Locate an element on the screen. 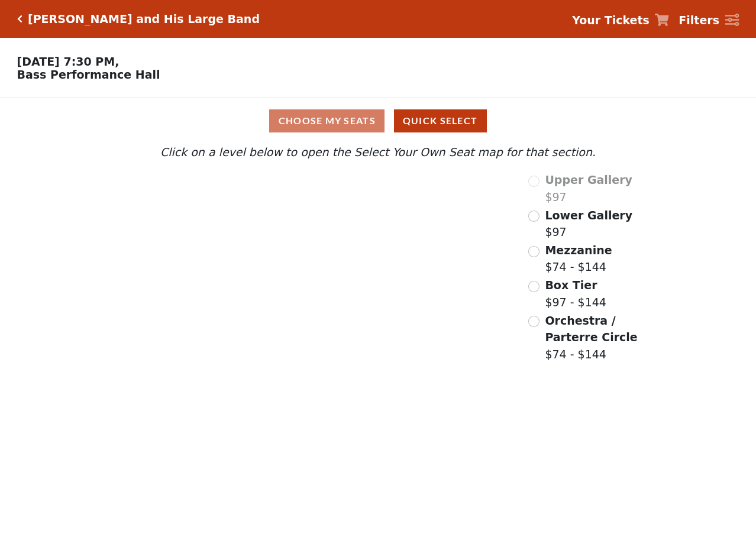  label: $97 - $144 is located at coordinates (576, 294).